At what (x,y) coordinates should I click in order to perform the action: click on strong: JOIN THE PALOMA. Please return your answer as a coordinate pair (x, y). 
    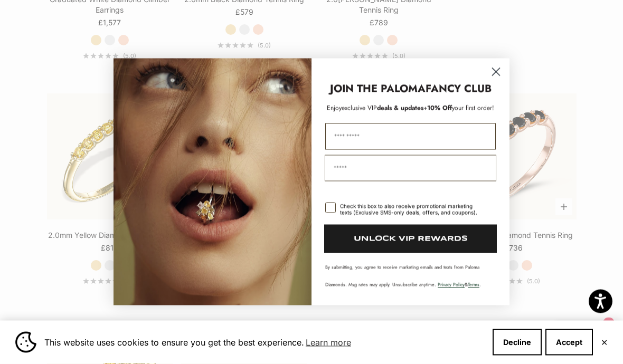
    Looking at the image, I should click on (378, 88).